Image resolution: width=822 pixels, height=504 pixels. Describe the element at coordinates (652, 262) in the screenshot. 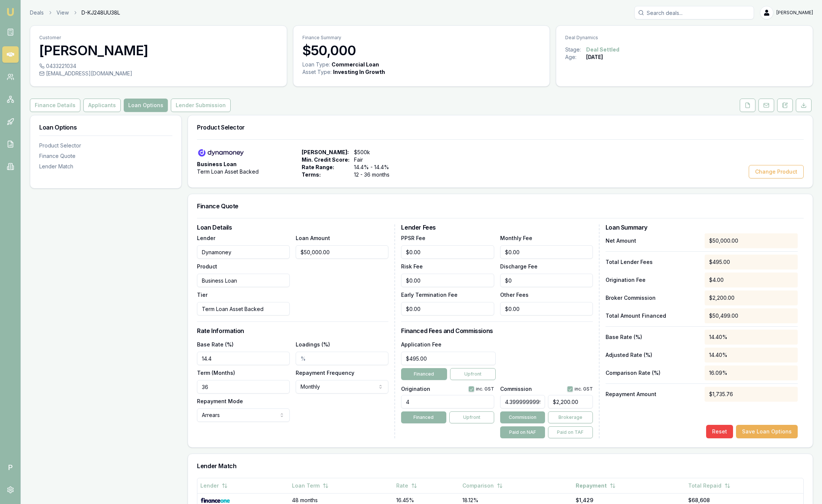

I see `p: Total Lender Fees` at that location.